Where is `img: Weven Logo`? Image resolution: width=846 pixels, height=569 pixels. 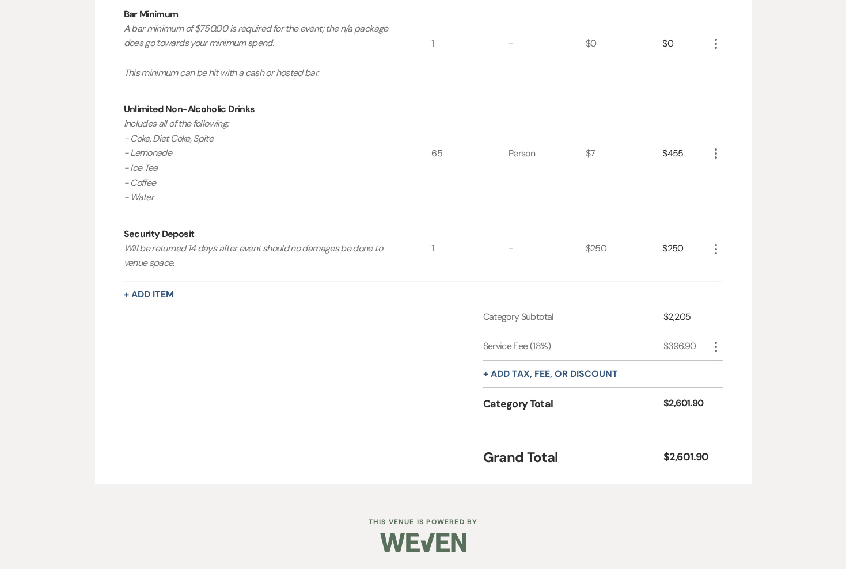 img: Weven Logo is located at coordinates (423, 543).